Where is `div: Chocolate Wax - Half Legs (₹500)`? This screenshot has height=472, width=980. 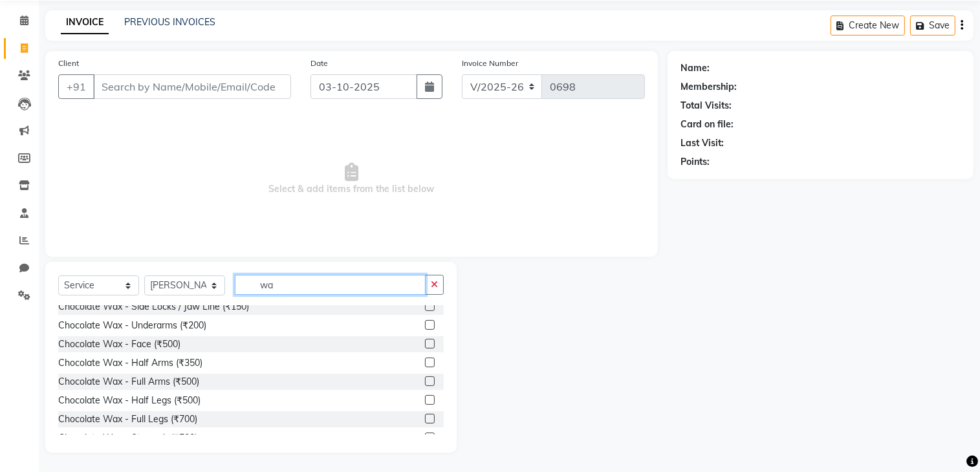
div: Chocolate Wax - Half Legs (₹500) is located at coordinates (130, 400).